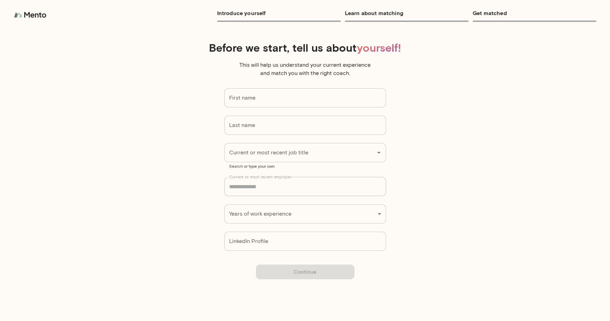 The width and height of the screenshot is (610, 321). What do you see at coordinates (279, 13) in the screenshot?
I see `h6: Introduce yourself` at bounding box center [279, 13].